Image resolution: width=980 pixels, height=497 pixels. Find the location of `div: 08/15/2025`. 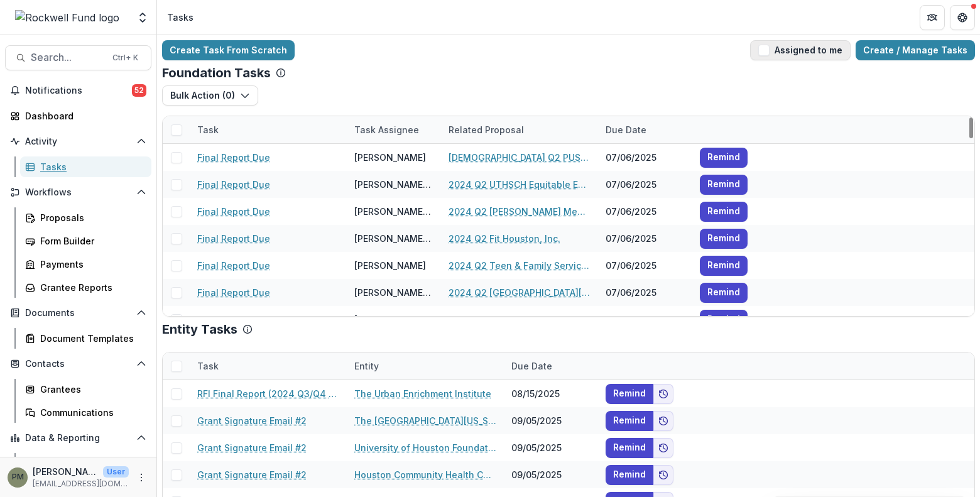

div: 08/15/2025 is located at coordinates (551, 393).